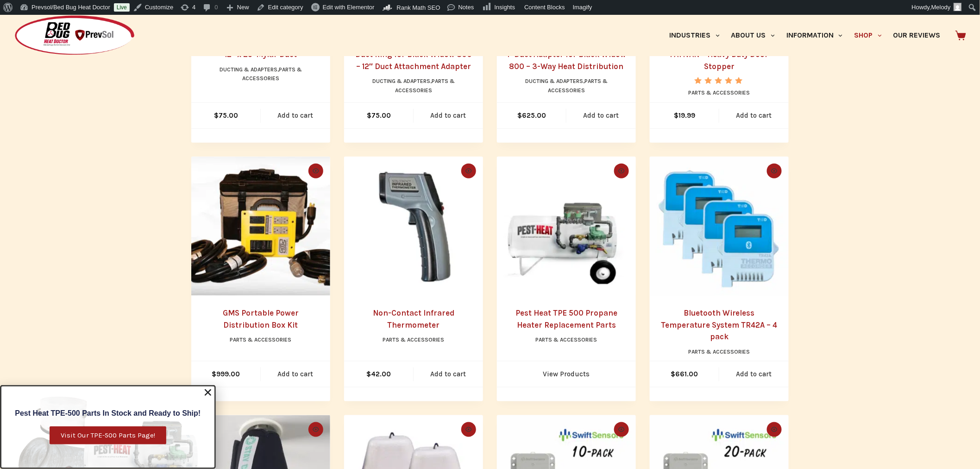 This screenshot has width=980, height=469. I want to click on a: Add to cart: “Duct Ring for Black Widow 800 – 12" Duct Attachment Adapter”, so click(448, 116).